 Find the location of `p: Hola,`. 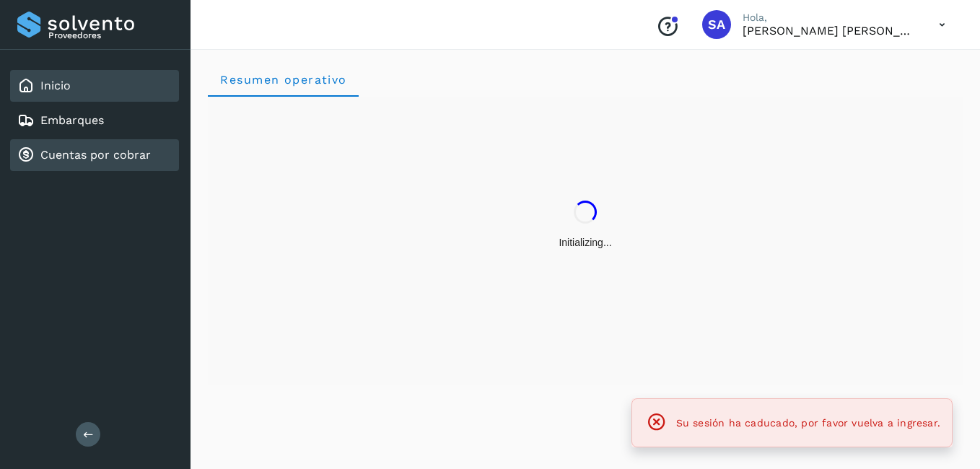

p: Hola, is located at coordinates (829, 17).